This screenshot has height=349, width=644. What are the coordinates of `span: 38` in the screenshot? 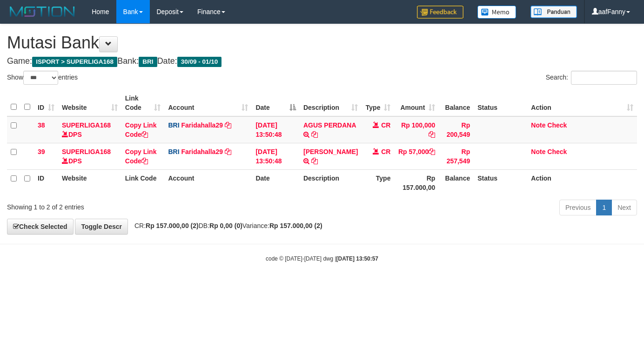 It's located at (42, 125).